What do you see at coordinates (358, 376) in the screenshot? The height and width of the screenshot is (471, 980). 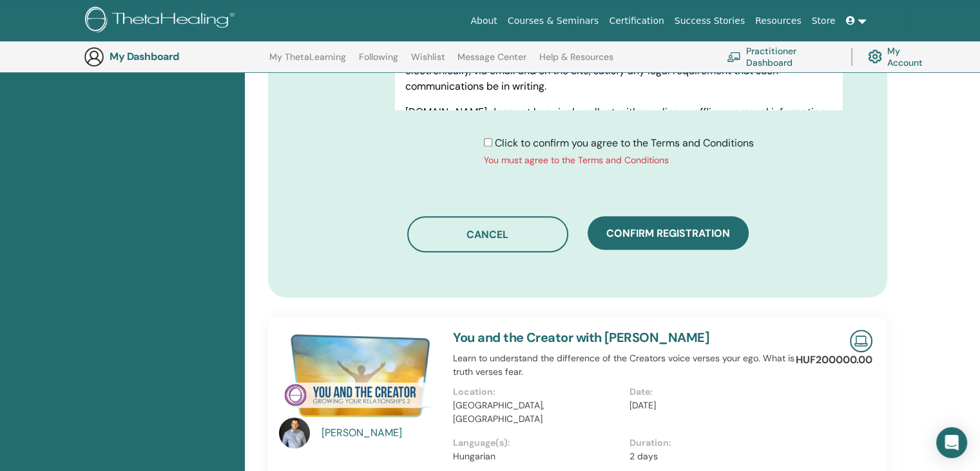 I see `img: You and the Creator` at bounding box center [358, 376].